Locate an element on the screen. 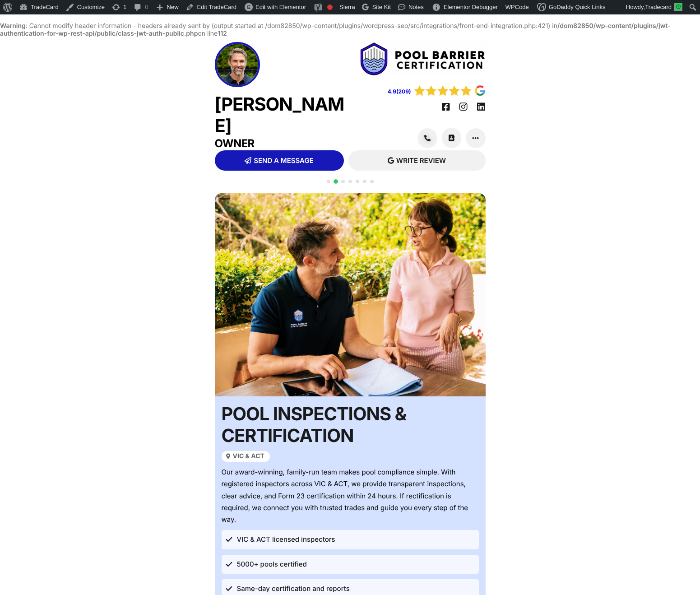 The width and height of the screenshot is (700, 595). span: Edit with Elementor is located at coordinates (280, 7).